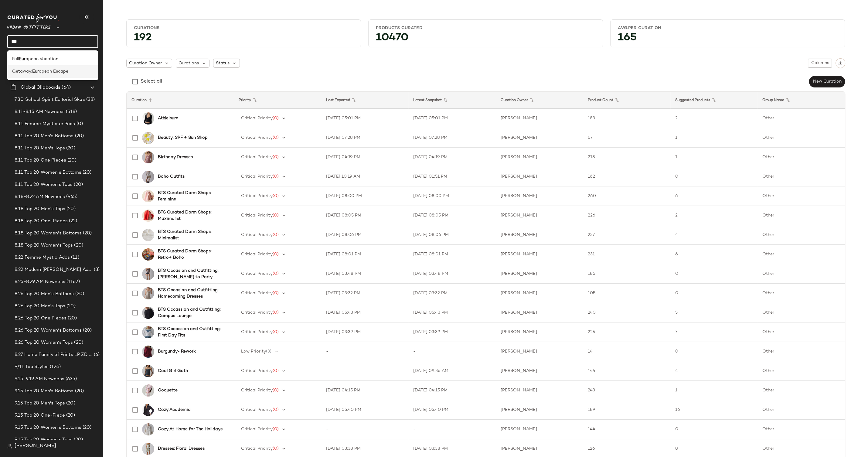  I want to click on b: BTS Occassion and Outfitting: First Day Fits, so click(192, 332).